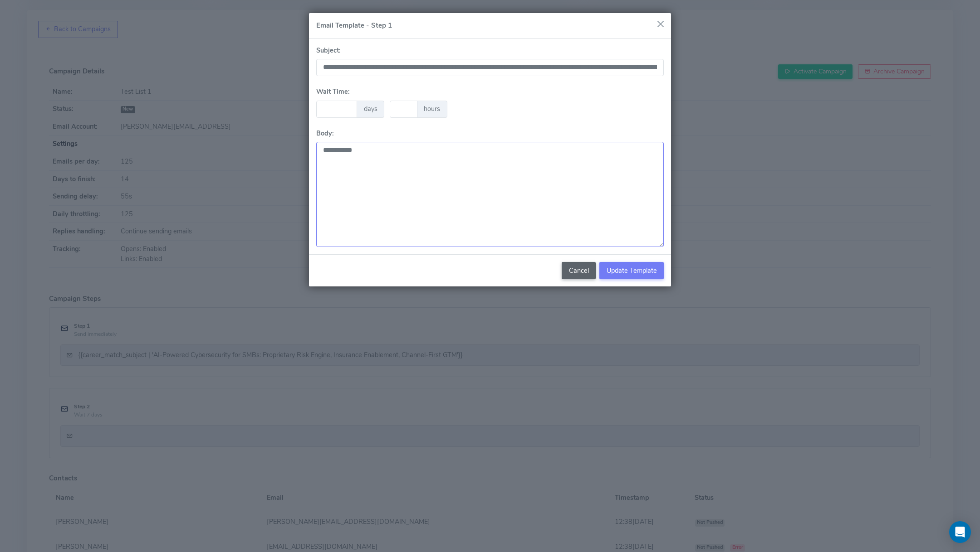 Image resolution: width=980 pixels, height=552 pixels. I want to click on label: Wait Time:, so click(333, 92).